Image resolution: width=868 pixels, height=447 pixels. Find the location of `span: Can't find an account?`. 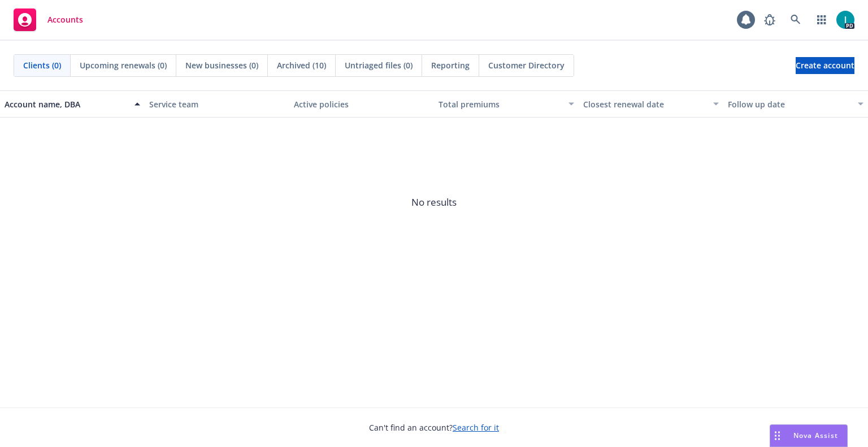

span: Can't find an account? is located at coordinates (434, 427).